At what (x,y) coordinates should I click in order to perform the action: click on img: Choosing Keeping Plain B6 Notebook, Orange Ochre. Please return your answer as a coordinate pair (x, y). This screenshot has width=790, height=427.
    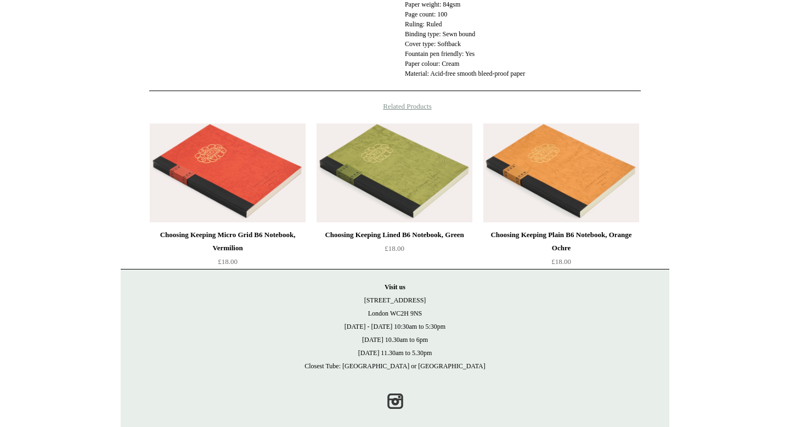
    Looking at the image, I should click on (561, 173).